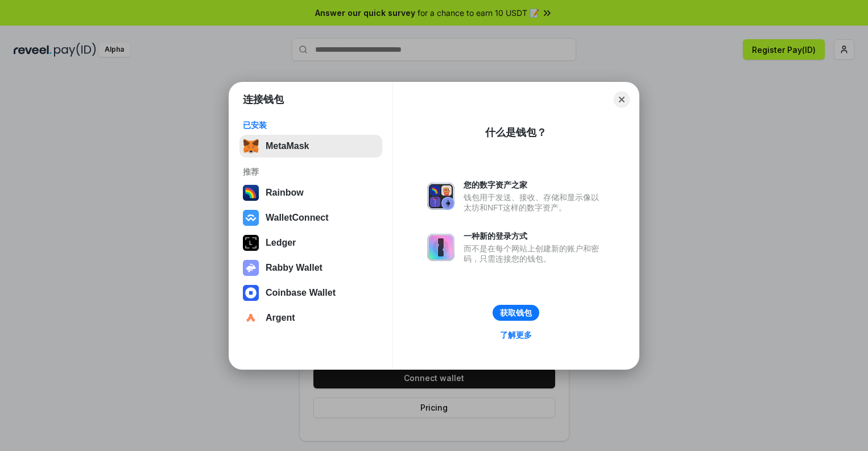  I want to click on div: Coinbase Wallet, so click(300, 293).